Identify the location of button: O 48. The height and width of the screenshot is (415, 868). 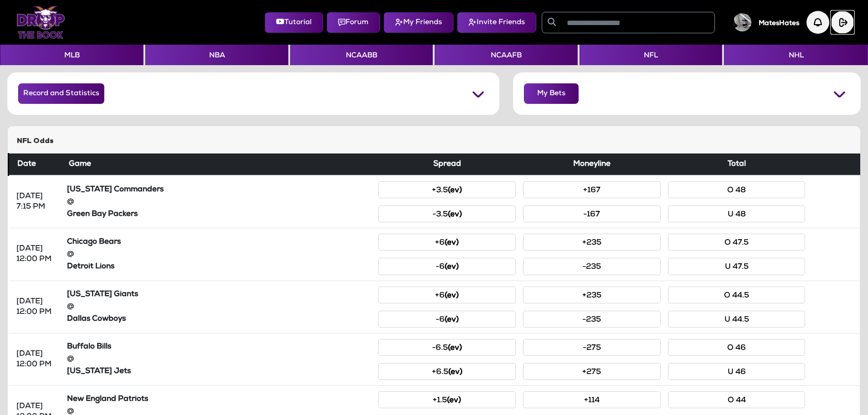
(736, 189).